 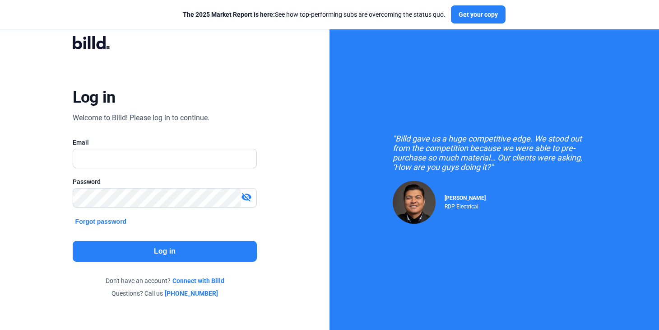 What do you see at coordinates (478, 14) in the screenshot?
I see `button: Get your copy` at bounding box center [478, 14].